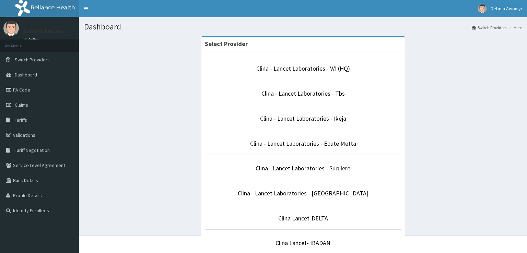 The height and width of the screenshot is (253, 527). I want to click on a: Clina Lancet- IBADAN, so click(303, 243).